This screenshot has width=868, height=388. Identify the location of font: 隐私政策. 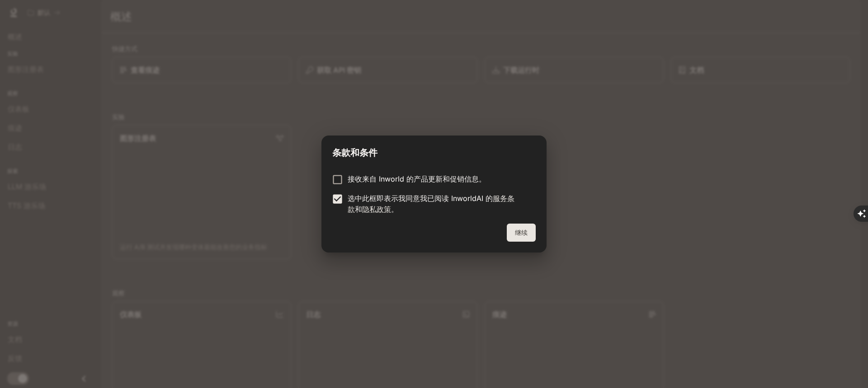
(377, 210).